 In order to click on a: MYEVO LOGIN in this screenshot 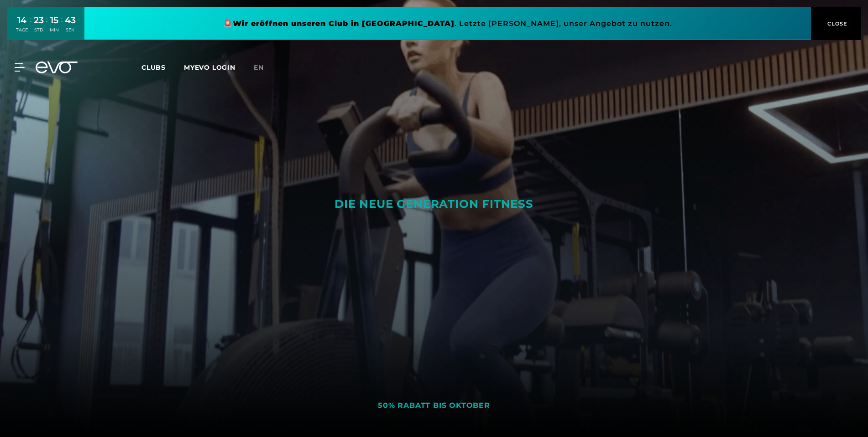, I will do `click(209, 67)`.